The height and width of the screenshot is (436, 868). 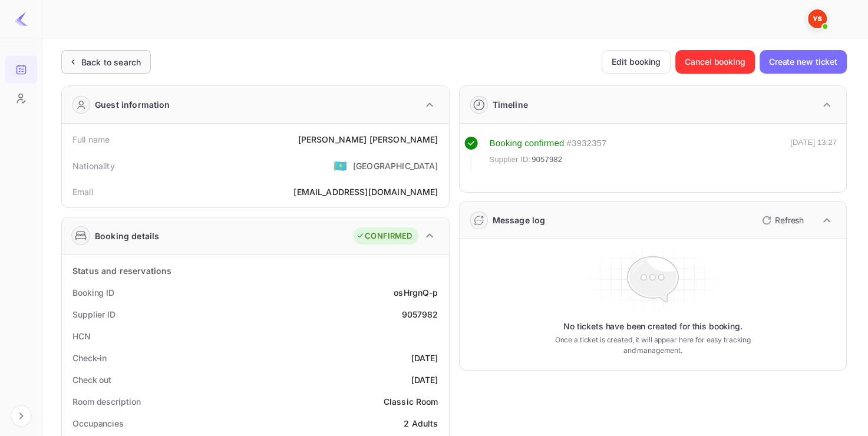 I want to click on div: Supplier ID, so click(x=94, y=314).